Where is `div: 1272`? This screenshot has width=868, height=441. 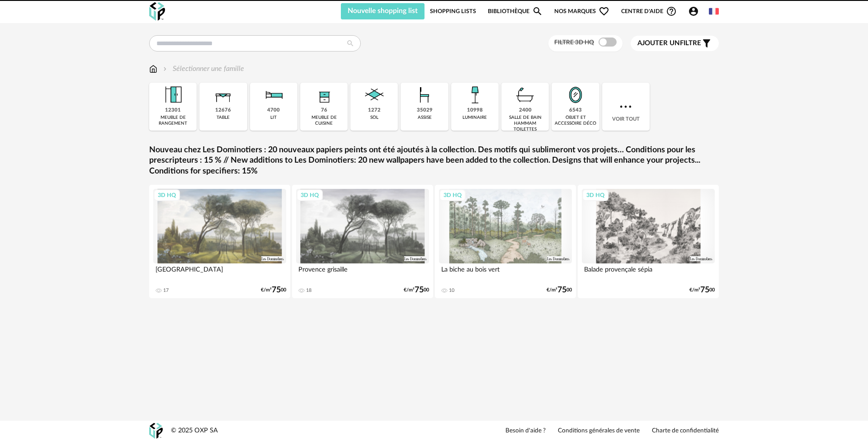 div: 1272 is located at coordinates (374, 110).